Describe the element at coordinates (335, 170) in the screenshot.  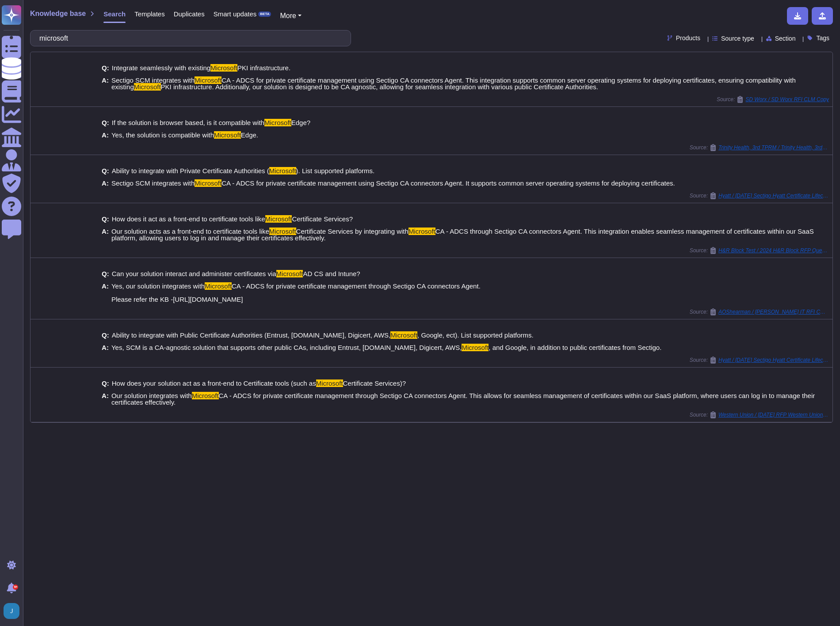
I see `span: ). List supported platforms.` at that location.